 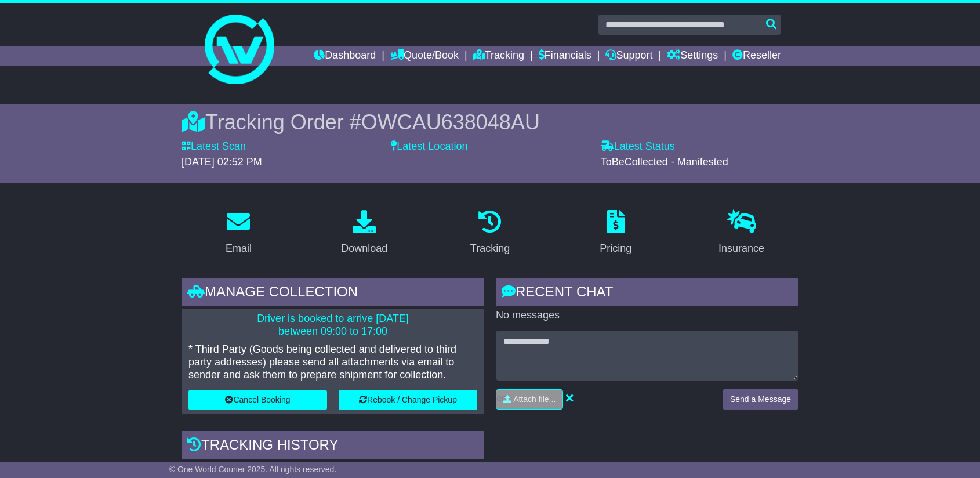 I want to click on button: Cancel Booking, so click(x=257, y=400).